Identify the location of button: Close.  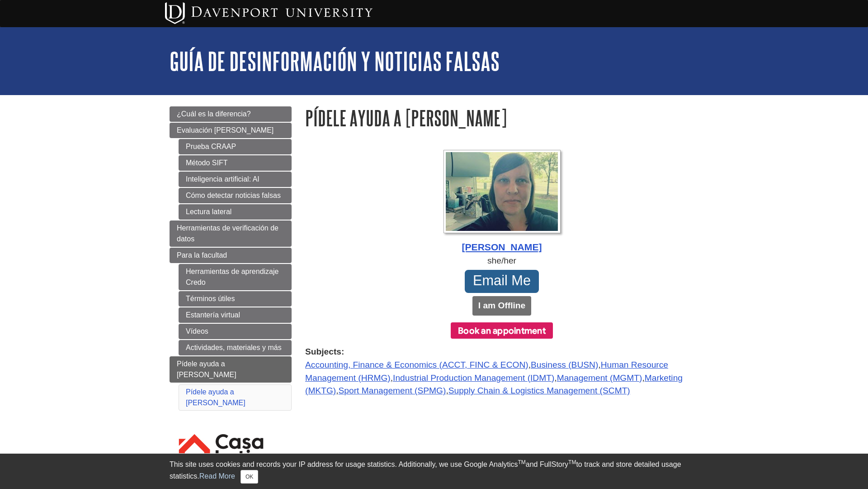
(249, 477).